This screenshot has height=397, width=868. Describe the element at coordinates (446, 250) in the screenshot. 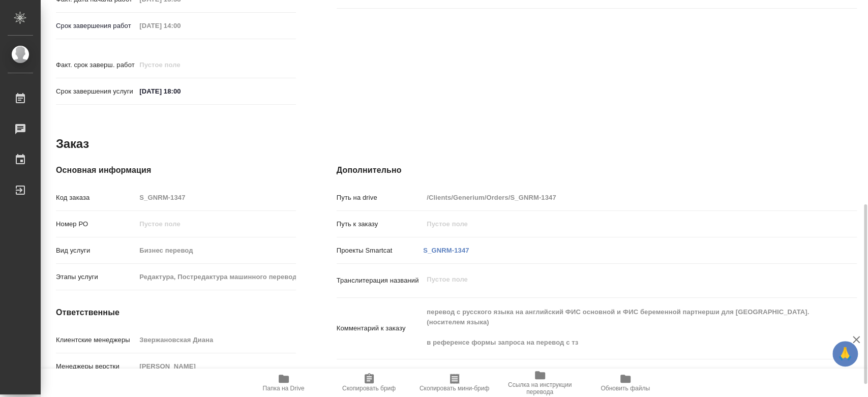

I see `a: S_GNRM-1347` at that location.